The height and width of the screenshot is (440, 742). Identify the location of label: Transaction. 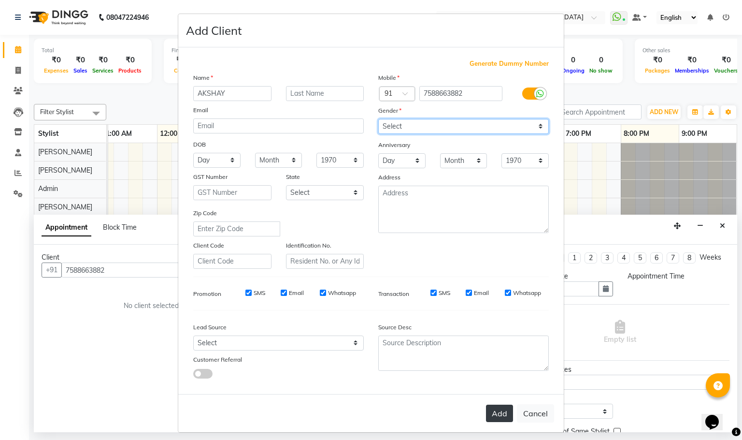
(394, 294).